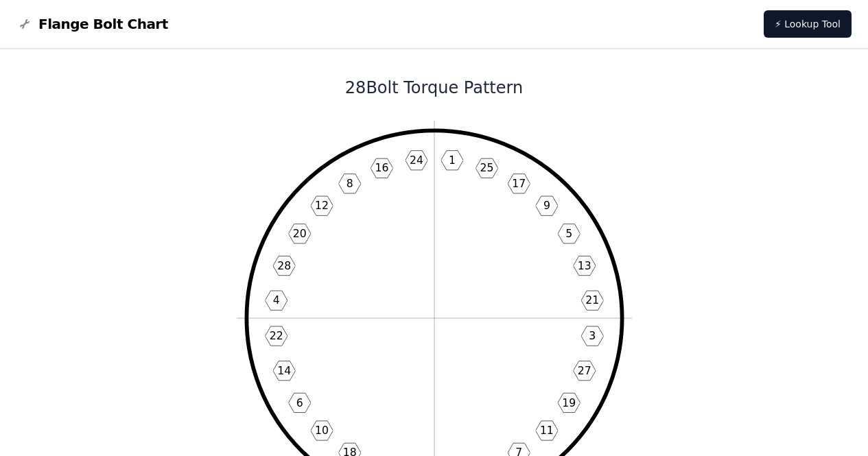 This screenshot has height=456, width=868. I want to click on span: Flange Bolt Chart, so click(103, 24).